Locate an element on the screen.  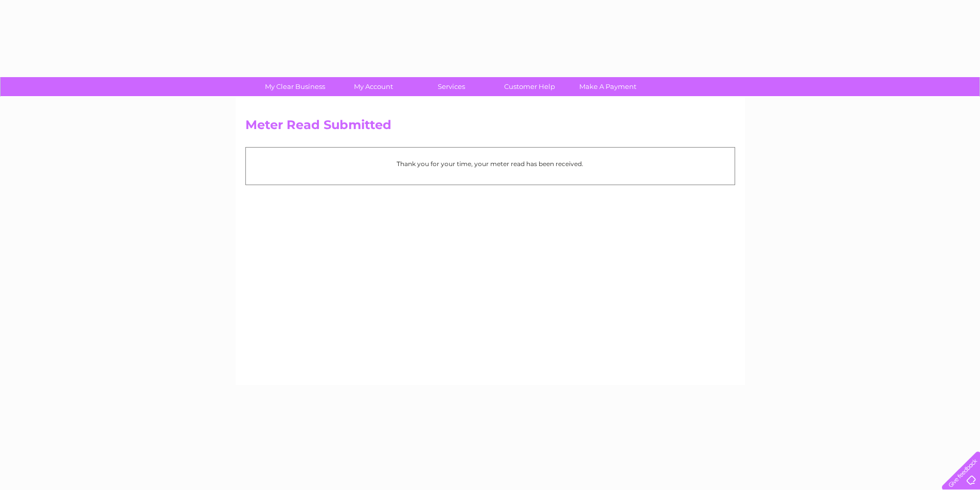
p: Thank you for your time, your meter read has been received. is located at coordinates (490, 163).